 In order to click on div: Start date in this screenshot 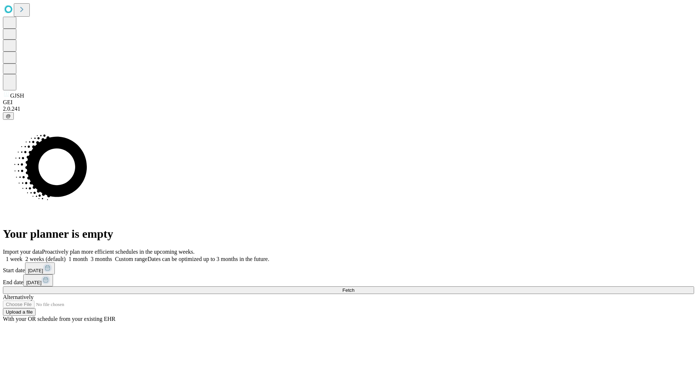, I will do `click(349, 268)`.